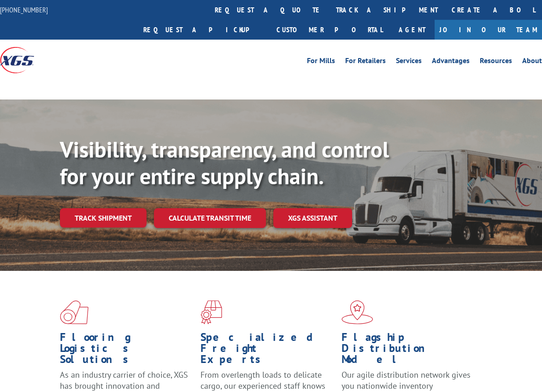 Image resolution: width=542 pixels, height=392 pixels. I want to click on a: Agent, so click(412, 30).